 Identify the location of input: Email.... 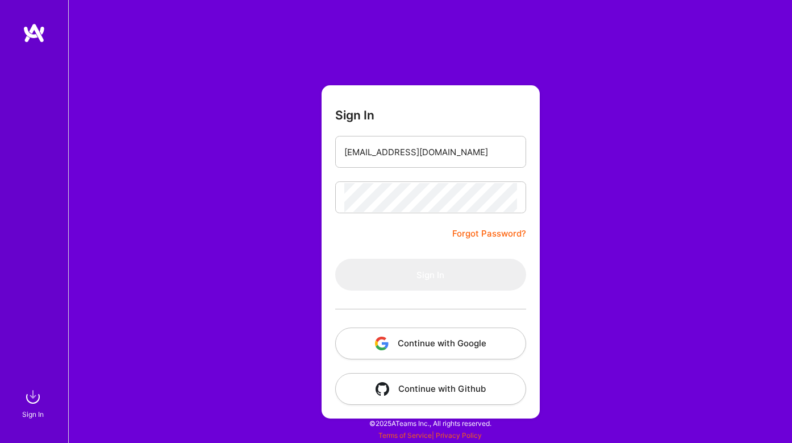
(431, 152).